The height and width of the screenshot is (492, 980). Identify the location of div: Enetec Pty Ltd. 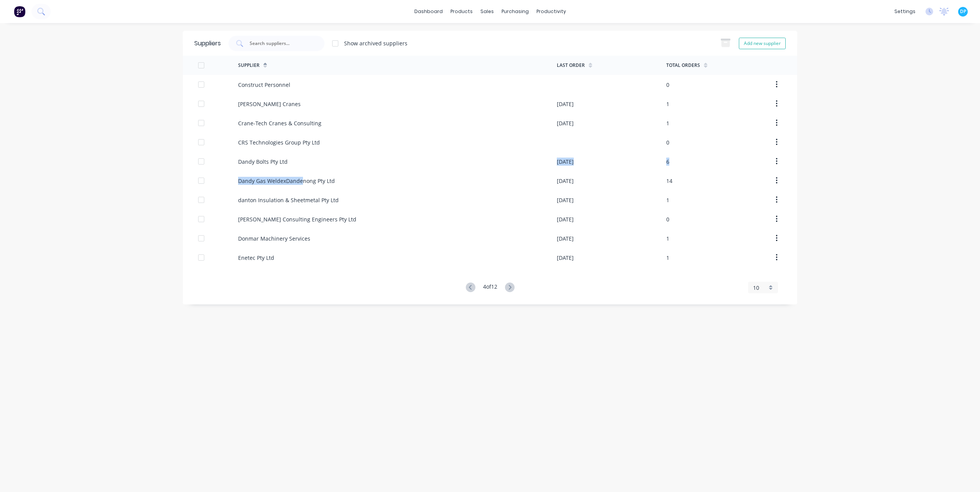
(256, 257).